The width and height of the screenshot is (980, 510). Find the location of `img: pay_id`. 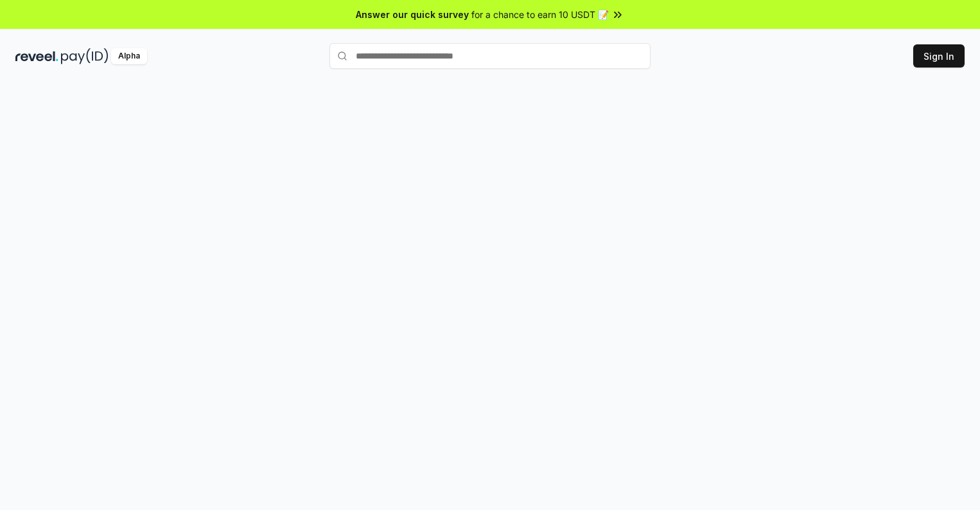

img: pay_id is located at coordinates (84, 56).